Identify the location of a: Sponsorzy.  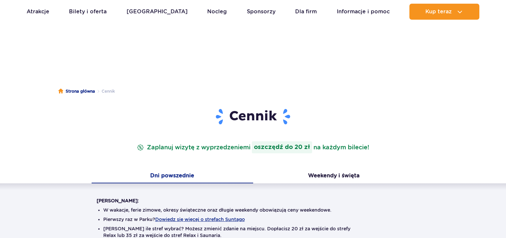
(261, 12).